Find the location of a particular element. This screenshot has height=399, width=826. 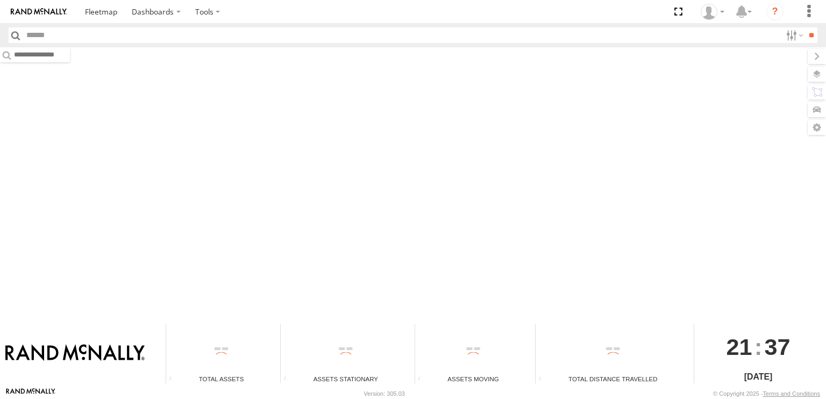

img: rand-logo.svg is located at coordinates (39, 12).